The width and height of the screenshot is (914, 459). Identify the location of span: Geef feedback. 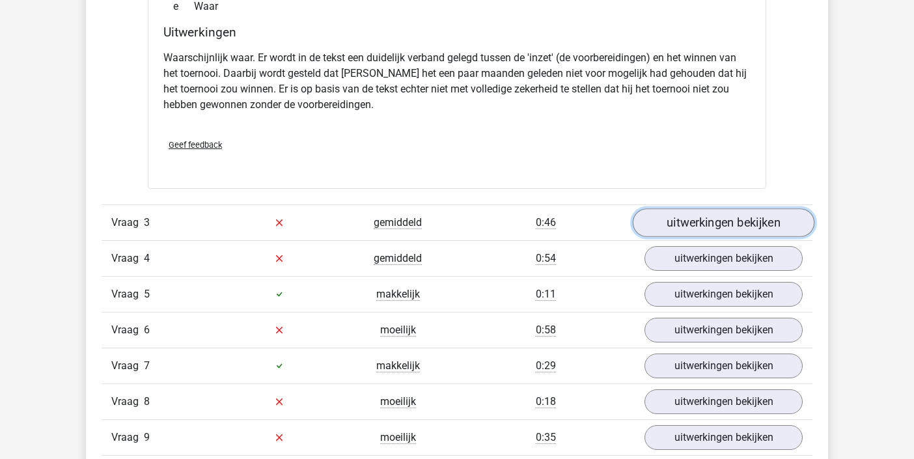
(195, 145).